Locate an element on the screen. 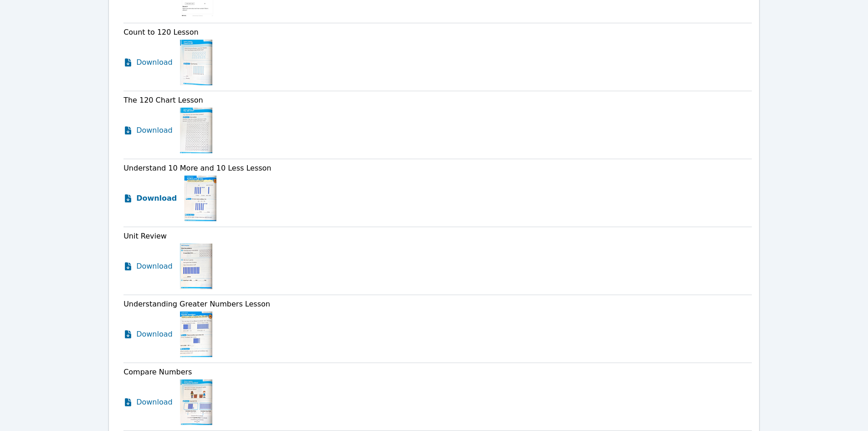 This screenshot has height=431, width=868. img: Understanding Greater Numbers Lesson is located at coordinates (196, 335).